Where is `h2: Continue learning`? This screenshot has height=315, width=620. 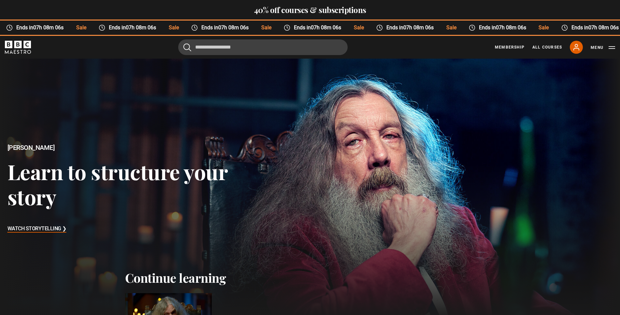 h2: Continue learning is located at coordinates (310, 278).